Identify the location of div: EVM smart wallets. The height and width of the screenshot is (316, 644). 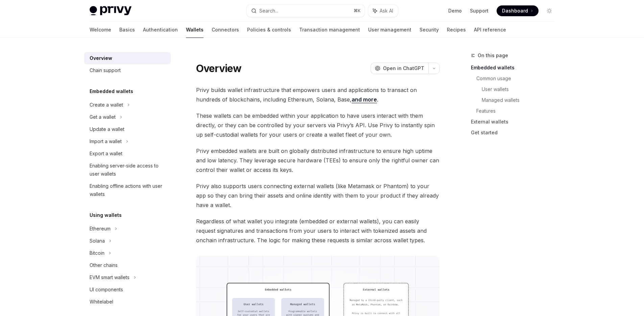
(110, 277).